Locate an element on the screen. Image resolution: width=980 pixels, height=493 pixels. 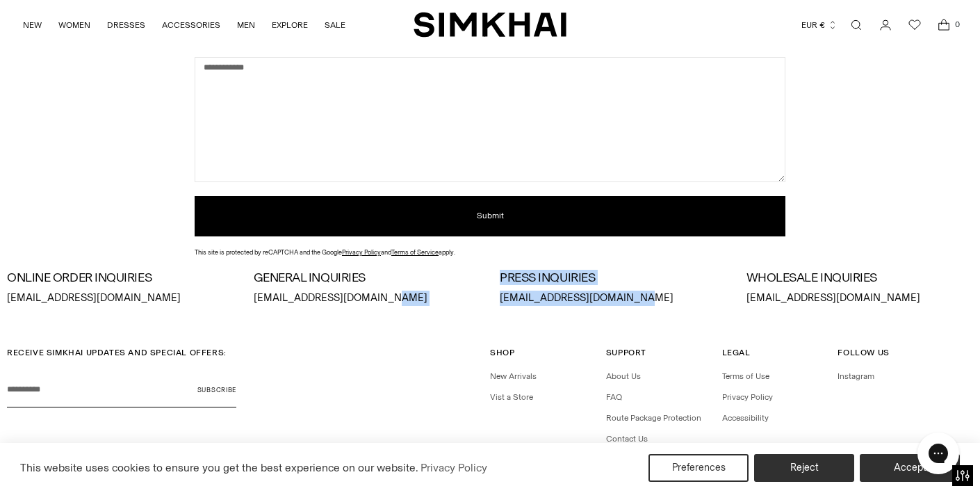
a: Wishlist is located at coordinates (915, 25).